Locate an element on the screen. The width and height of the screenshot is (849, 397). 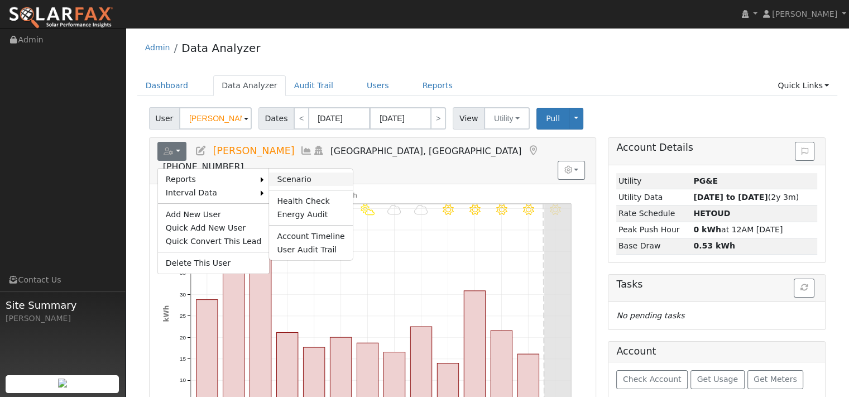
i: 10/03 - MostlyClear is located at coordinates (448, 210).